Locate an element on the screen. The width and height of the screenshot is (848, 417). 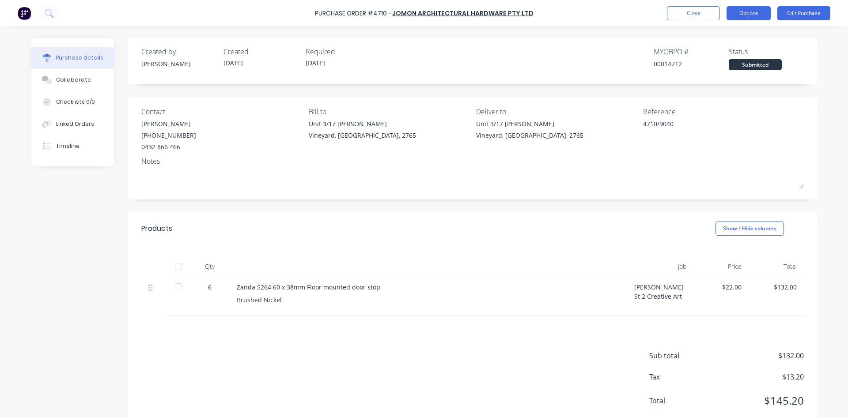
button: Timeline is located at coordinates (73, 146).